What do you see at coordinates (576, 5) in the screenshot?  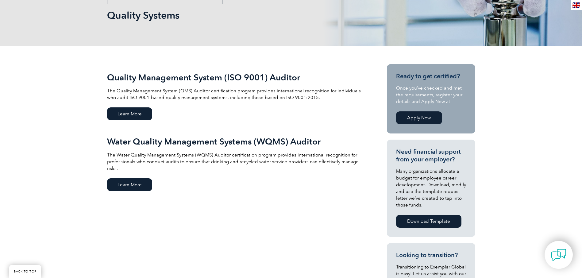 I see `img: en` at bounding box center [576, 5].